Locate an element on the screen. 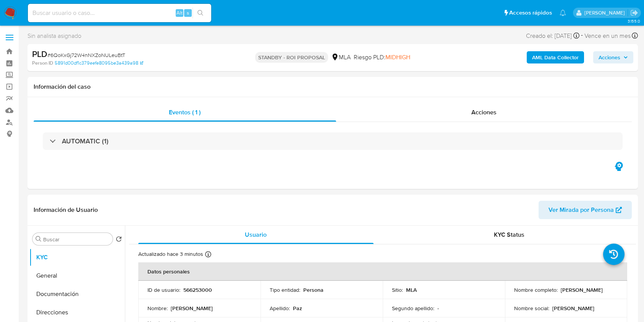 This screenshot has height=322, width=644. button: Acciones is located at coordinates (613, 57).